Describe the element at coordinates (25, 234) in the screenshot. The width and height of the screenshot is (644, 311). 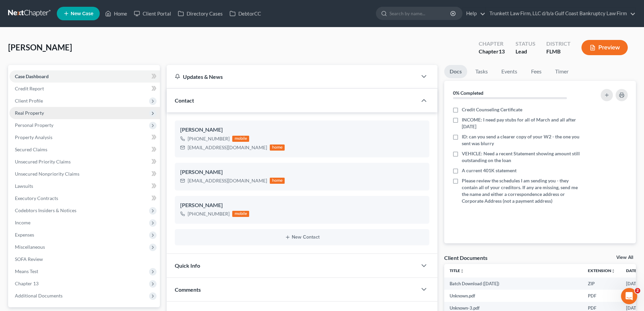
I see `span: Expenses` at that location.